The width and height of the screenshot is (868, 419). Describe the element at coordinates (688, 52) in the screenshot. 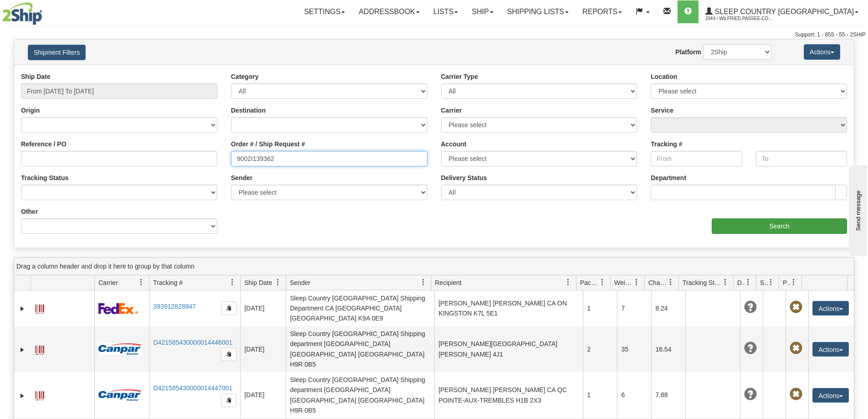

I see `label: Platform` at that location.